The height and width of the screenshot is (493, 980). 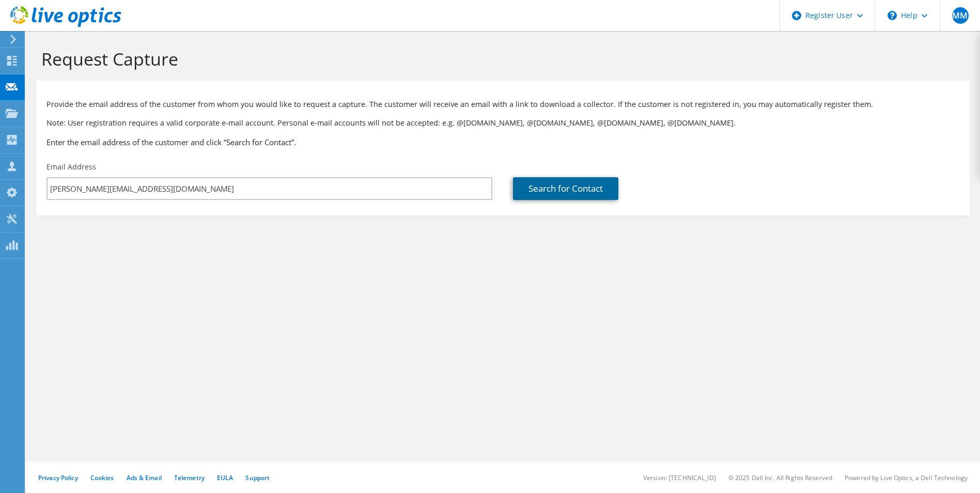 I want to click on p: Provide the email address of the customer from whom you would like to request a capture. The cust..., so click(x=503, y=104).